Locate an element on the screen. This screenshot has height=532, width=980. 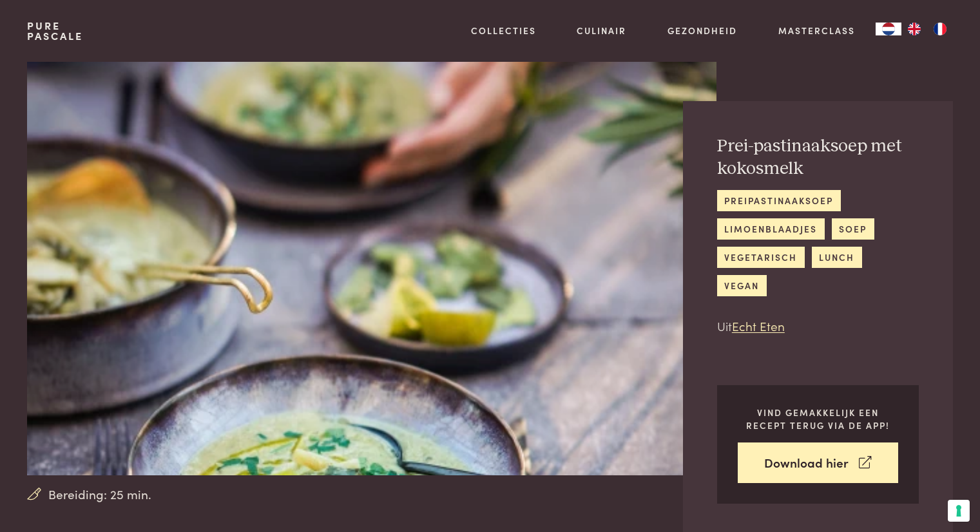
p: Vind gemakkelijk een recept terug via de app! is located at coordinates (818, 419).